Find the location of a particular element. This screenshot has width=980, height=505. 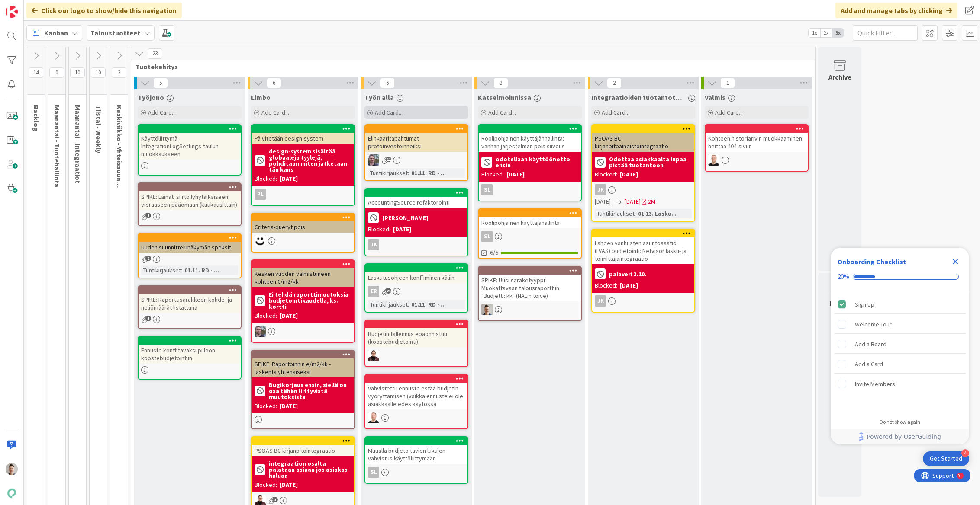

div: Add a Card is located at coordinates (869, 364).